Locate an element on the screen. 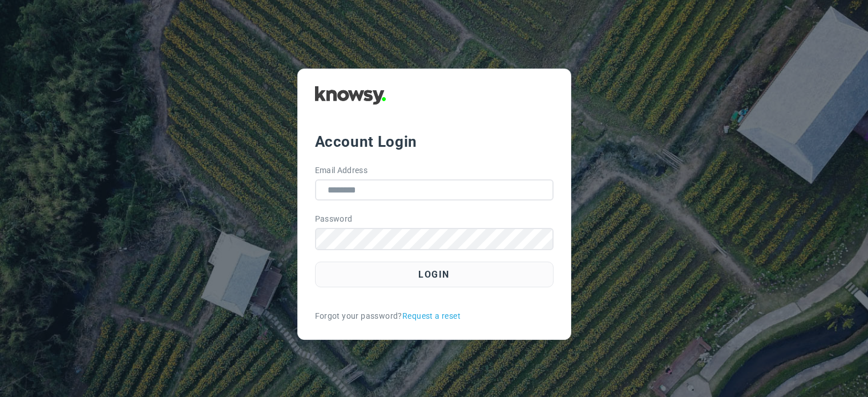 Image resolution: width=868 pixels, height=397 pixels. a: Request a reset is located at coordinates (431, 315).